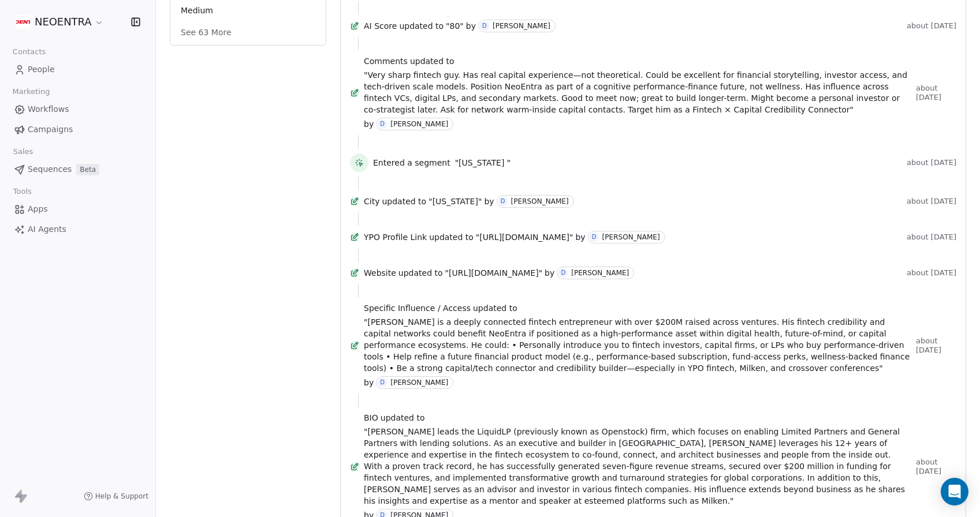 The height and width of the screenshot is (517, 980). I want to click on span: Sequences, so click(50, 169).